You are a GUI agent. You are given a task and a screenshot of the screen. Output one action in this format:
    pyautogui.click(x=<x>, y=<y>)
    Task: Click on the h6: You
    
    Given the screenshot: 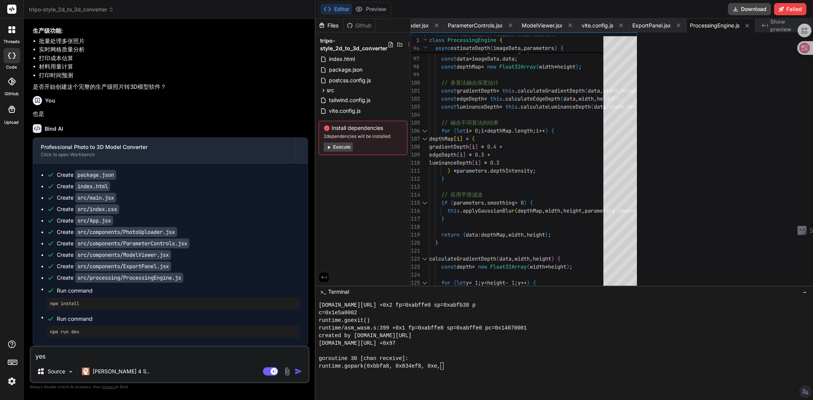 What is the action you would take?
    pyautogui.click(x=50, y=101)
    